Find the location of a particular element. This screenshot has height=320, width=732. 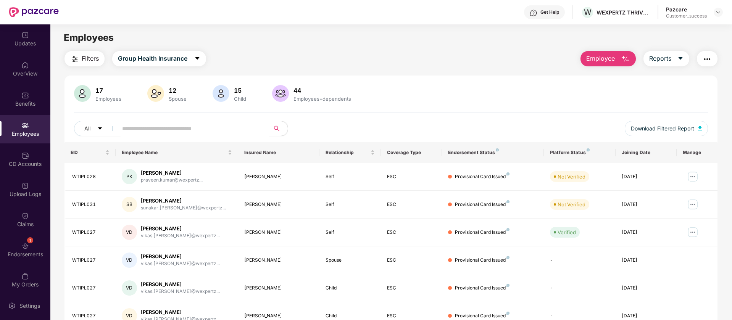

div: PK is located at coordinates (129, 177).